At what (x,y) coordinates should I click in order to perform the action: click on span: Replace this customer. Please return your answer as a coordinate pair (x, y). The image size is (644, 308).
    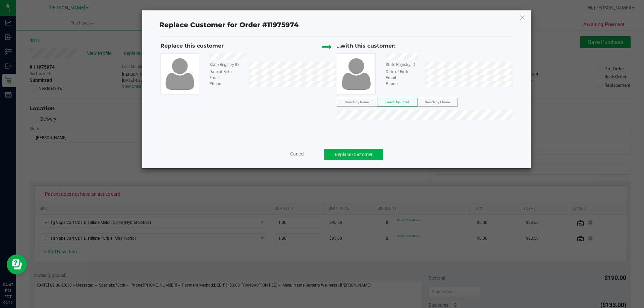
    Looking at the image, I should click on (192, 46).